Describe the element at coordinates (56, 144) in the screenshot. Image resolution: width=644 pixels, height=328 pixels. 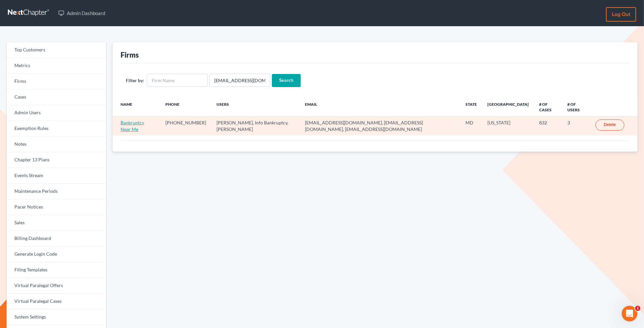
I see `a: Notes` at that location.